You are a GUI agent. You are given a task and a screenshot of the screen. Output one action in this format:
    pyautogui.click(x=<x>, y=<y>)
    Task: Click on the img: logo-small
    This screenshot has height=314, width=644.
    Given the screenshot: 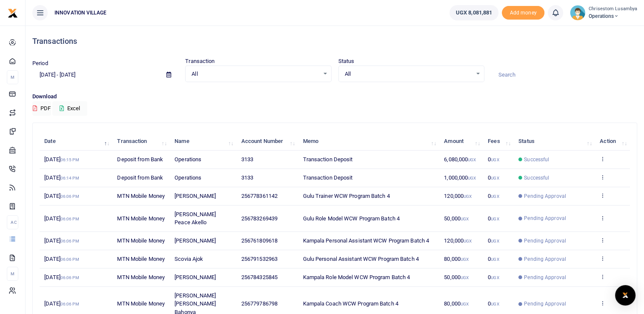 What is the action you would take?
    pyautogui.click(x=12, y=13)
    